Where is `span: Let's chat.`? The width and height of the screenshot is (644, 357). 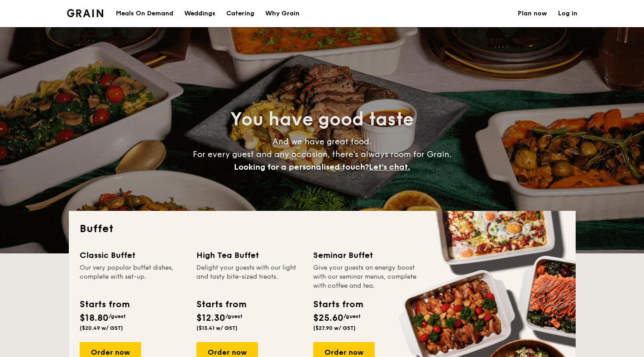 span: Let's chat. is located at coordinates (389, 167).